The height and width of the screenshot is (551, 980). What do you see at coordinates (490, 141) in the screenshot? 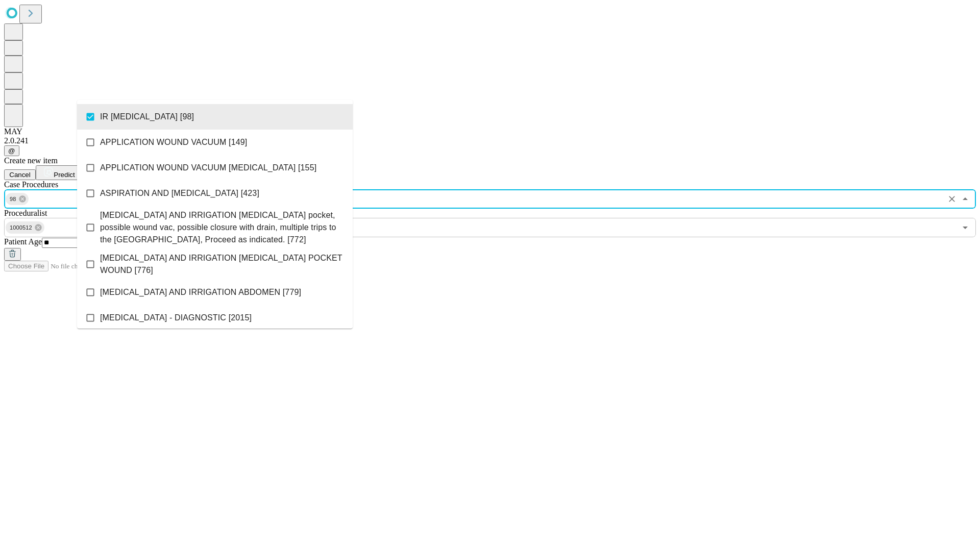
I see `div: 2.0.241` at bounding box center [490, 141].